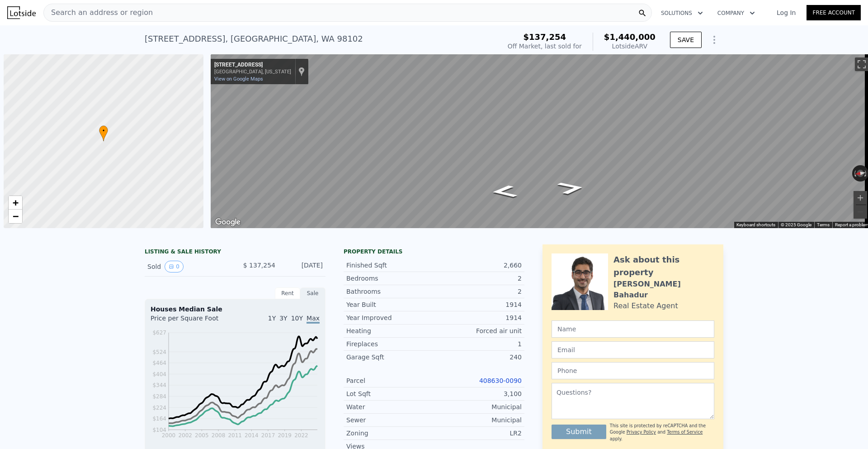 This screenshot has height=449, width=868. What do you see at coordinates (313, 319) in the screenshot?
I see `span: Max` at bounding box center [313, 319].